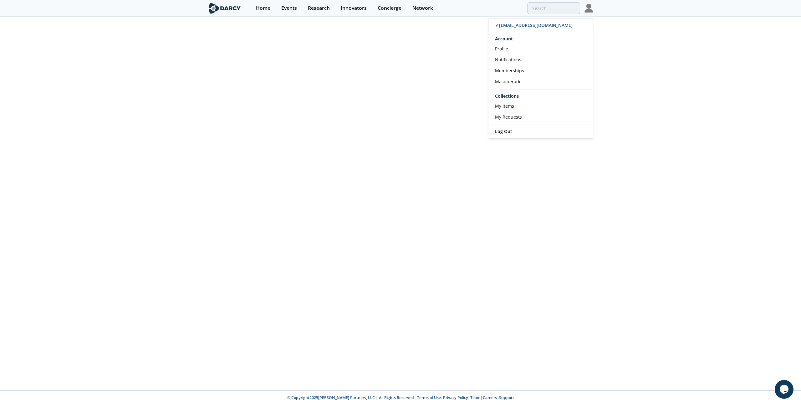 This screenshot has width=801, height=405. I want to click on a: Terms of Use, so click(429, 397).